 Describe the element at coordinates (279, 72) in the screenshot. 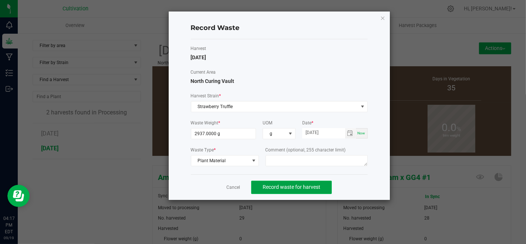

I see `label: Current Area` at that location.